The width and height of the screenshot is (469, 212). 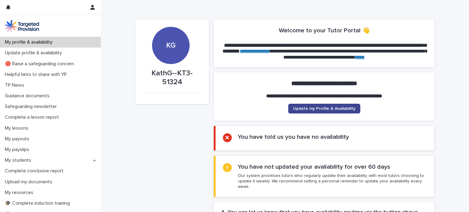 What do you see at coordinates (324, 31) in the screenshot?
I see `h2: Welcome to your Tutor Portal 👋` at bounding box center [324, 31].